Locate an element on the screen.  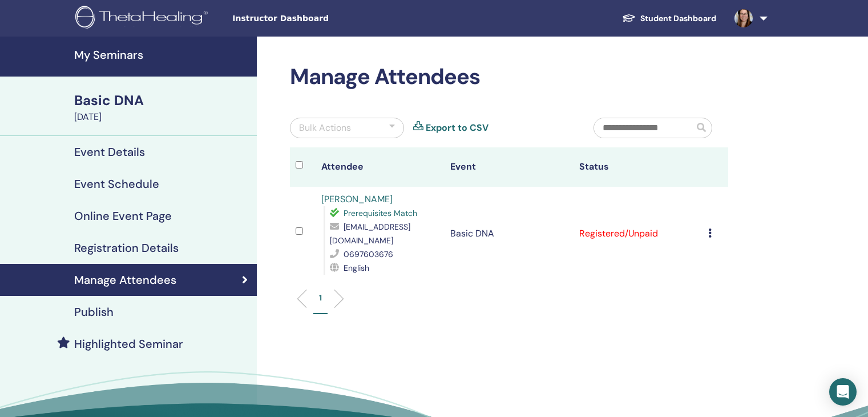
h4: Online Event Page is located at coordinates (123, 216).